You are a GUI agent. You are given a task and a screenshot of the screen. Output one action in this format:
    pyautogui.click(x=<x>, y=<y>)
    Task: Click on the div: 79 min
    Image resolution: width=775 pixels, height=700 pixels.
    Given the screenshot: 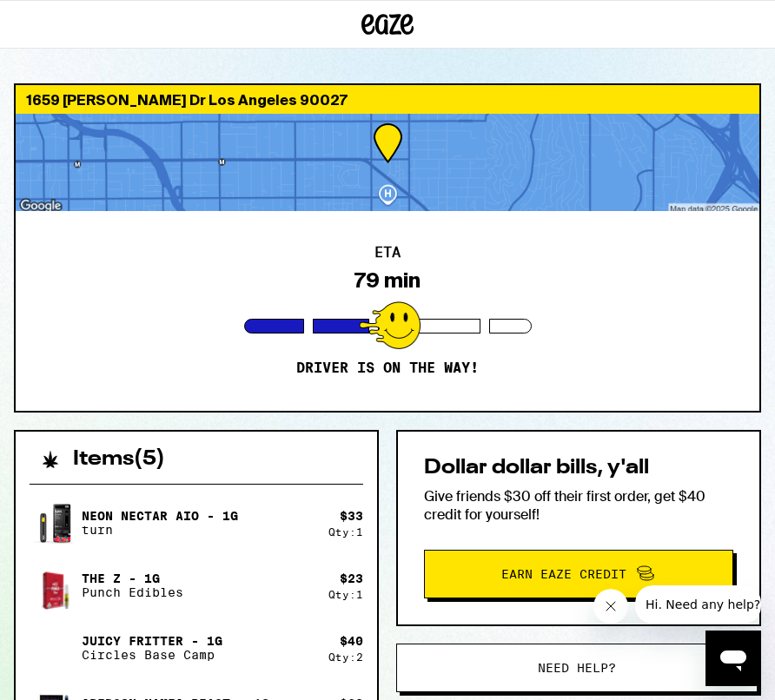 What is the action you would take?
    pyautogui.click(x=387, y=280)
    